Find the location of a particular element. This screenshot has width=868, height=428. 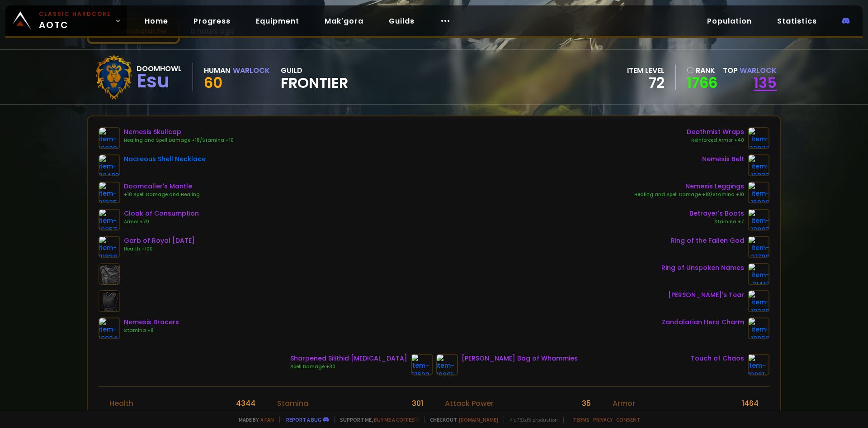

a: Guilds is located at coordinates (402, 21).